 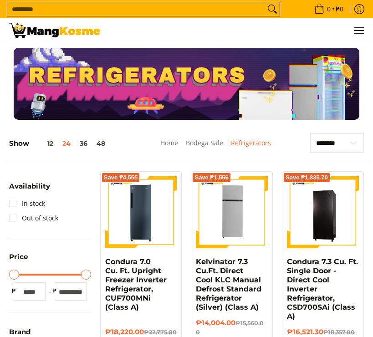 What do you see at coordinates (34, 218) in the screenshot?
I see `a: Out of stock` at bounding box center [34, 218].